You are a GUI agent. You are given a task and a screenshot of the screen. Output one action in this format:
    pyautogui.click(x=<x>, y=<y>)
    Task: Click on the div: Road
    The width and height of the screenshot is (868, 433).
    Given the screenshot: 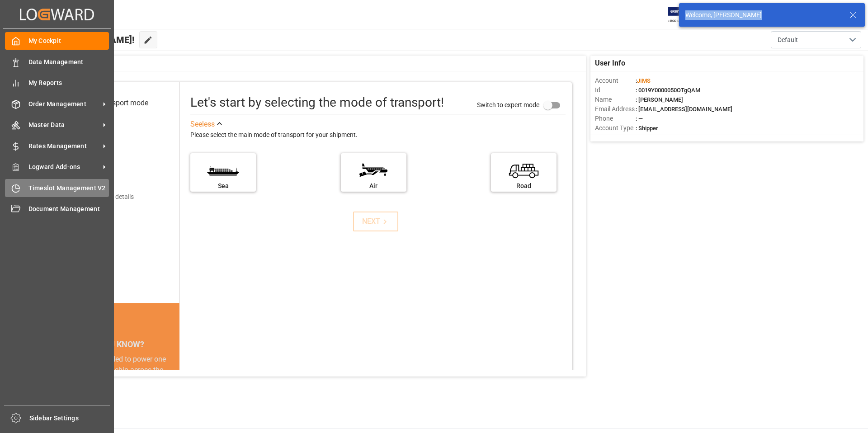 What is the action you would take?
    pyautogui.click(x=523, y=186)
    